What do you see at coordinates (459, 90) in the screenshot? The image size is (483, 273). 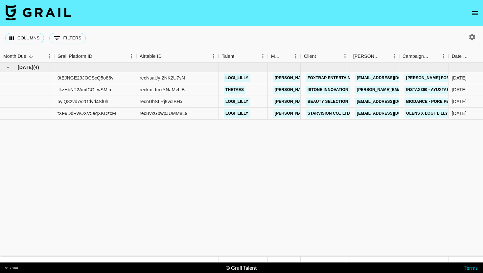 I see `div: 8/29/2025` at bounding box center [459, 90].